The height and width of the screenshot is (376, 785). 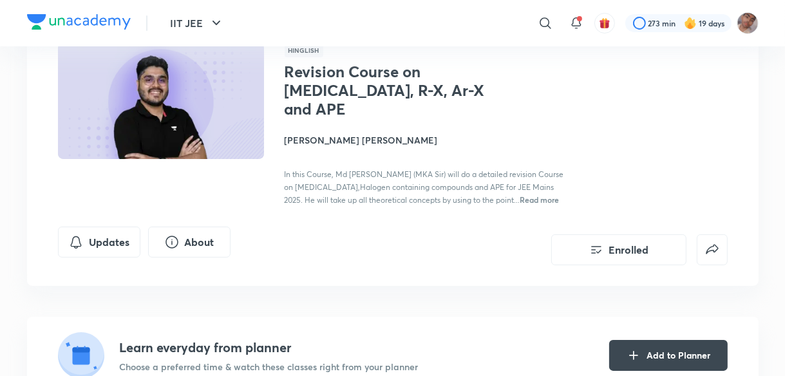 What do you see at coordinates (269, 348) in the screenshot?
I see `h4: Learn everyday from planner` at bounding box center [269, 348].